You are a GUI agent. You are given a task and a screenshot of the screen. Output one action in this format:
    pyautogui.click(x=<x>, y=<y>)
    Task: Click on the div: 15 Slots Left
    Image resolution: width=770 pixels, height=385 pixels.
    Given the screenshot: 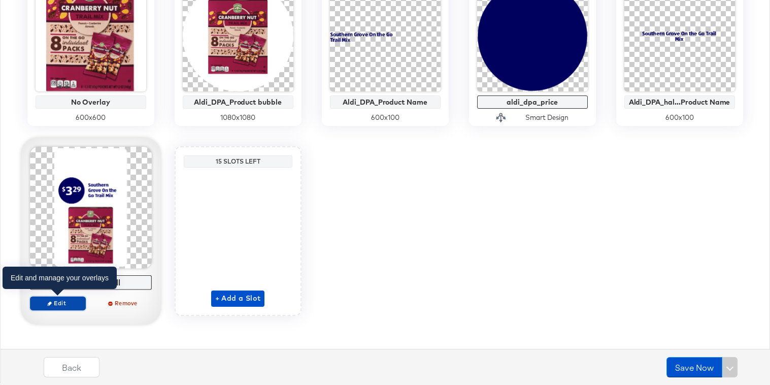 What is the action you would take?
    pyautogui.click(x=238, y=161)
    